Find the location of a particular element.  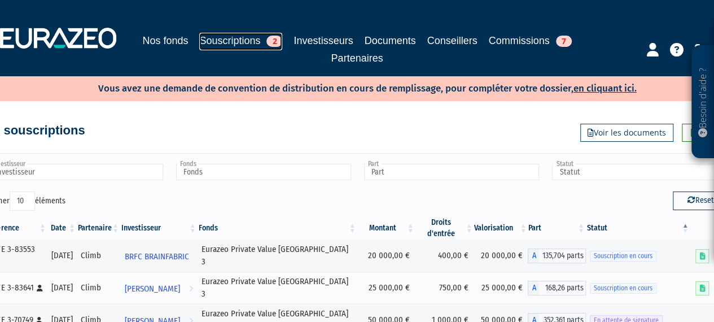

th: Investisseur: activer pour trier la colonne par ordre croissant is located at coordinates (159, 228).